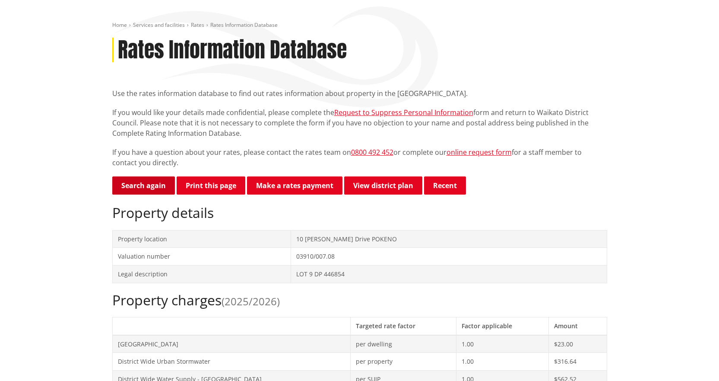 This screenshot has width=719, height=381. What do you see at coordinates (244, 25) in the screenshot?
I see `span: Rates Information Database` at bounding box center [244, 25].